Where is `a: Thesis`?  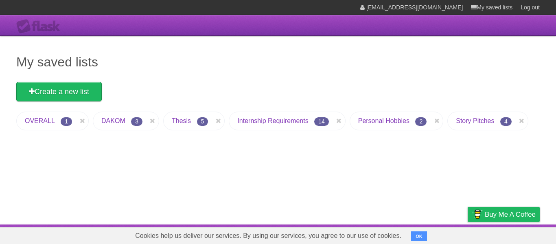
a: Thesis is located at coordinates (181, 120).